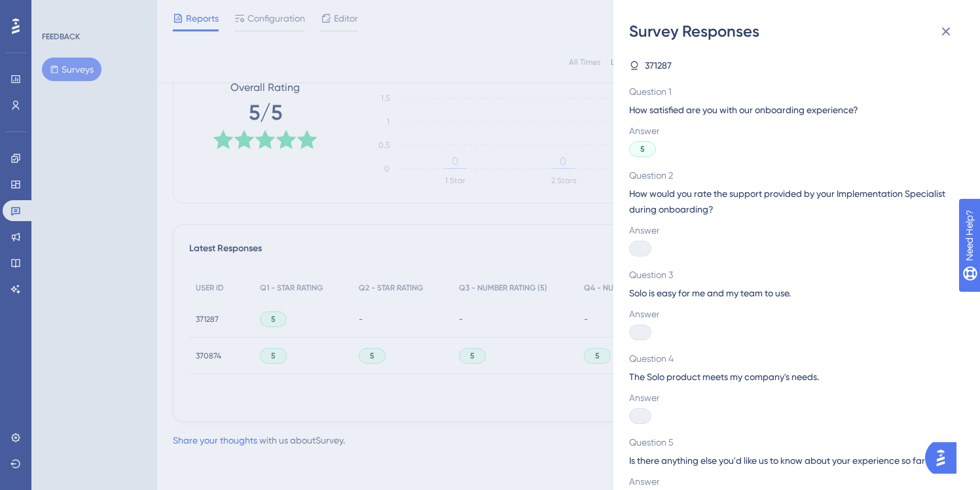 This screenshot has width=980, height=490. What do you see at coordinates (797, 31) in the screenshot?
I see `div: Survey Responses` at bounding box center [797, 31].